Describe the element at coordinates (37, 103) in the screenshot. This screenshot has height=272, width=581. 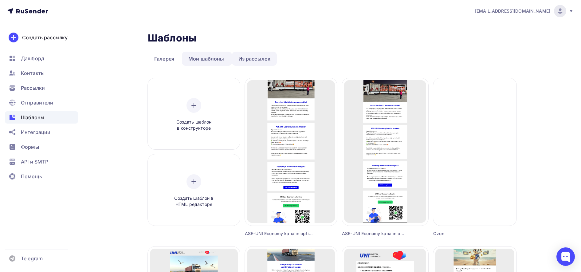
I see `span: Отправители` at that location.